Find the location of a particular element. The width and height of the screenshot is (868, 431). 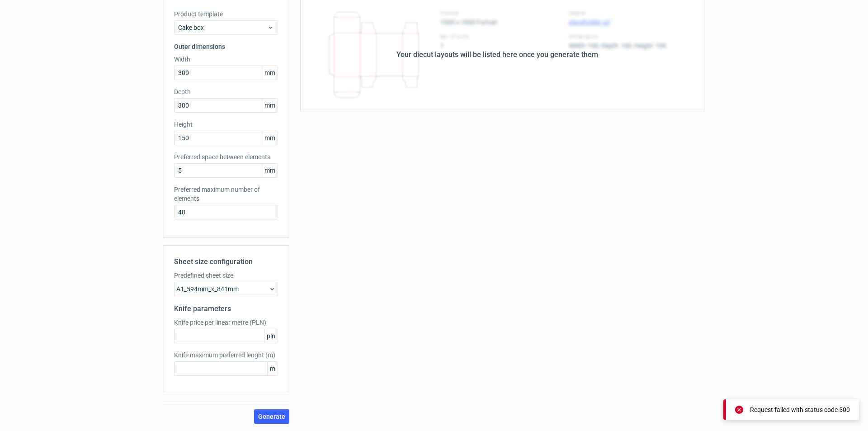

div: A1_594mm_x_841mm is located at coordinates (226, 289).